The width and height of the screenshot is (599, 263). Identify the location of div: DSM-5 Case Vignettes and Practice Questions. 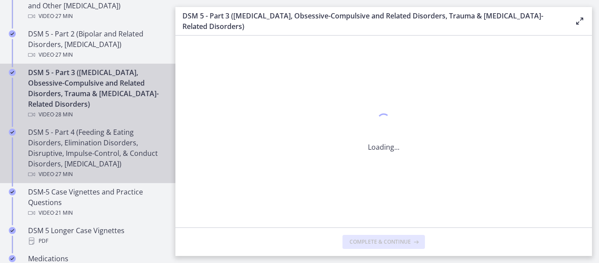
(96, 202).